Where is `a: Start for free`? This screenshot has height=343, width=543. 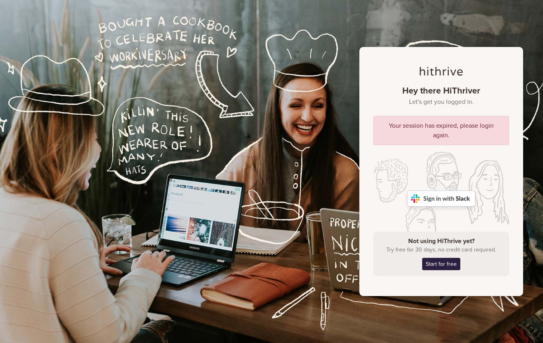 a: Start for free is located at coordinates (441, 264).